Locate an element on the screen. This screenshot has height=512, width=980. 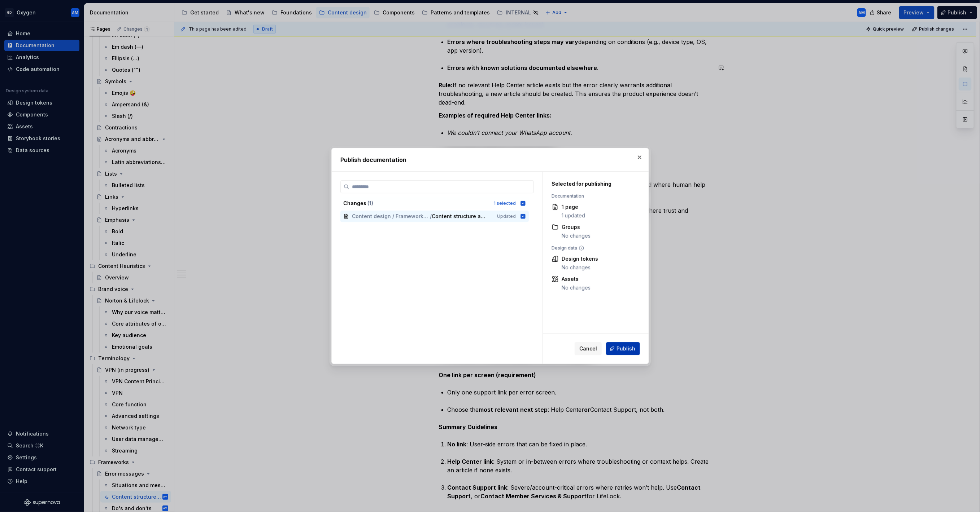
div: Assets is located at coordinates (576, 279).